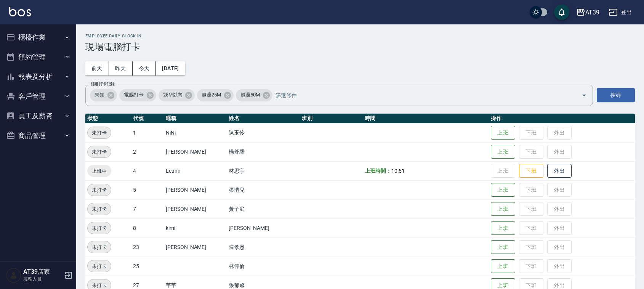  I want to click on th: 代號, so click(147, 118).